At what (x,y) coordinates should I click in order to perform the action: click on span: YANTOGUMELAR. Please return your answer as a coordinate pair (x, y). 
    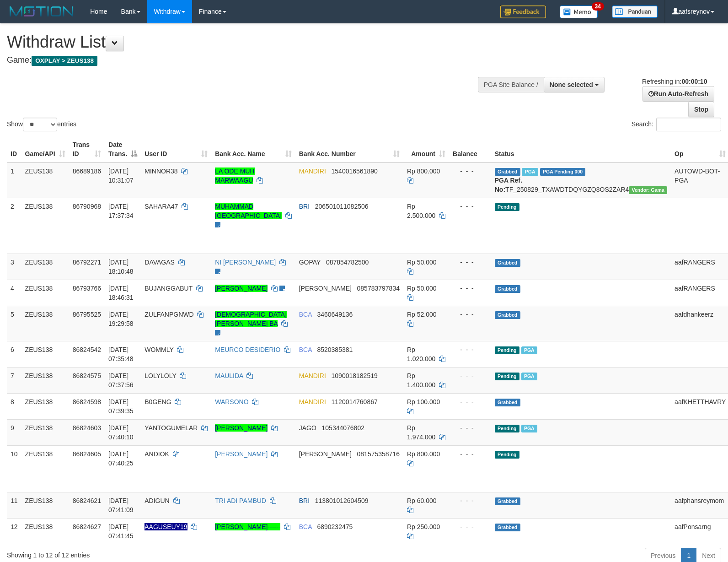
    Looking at the image, I should click on (171, 428).